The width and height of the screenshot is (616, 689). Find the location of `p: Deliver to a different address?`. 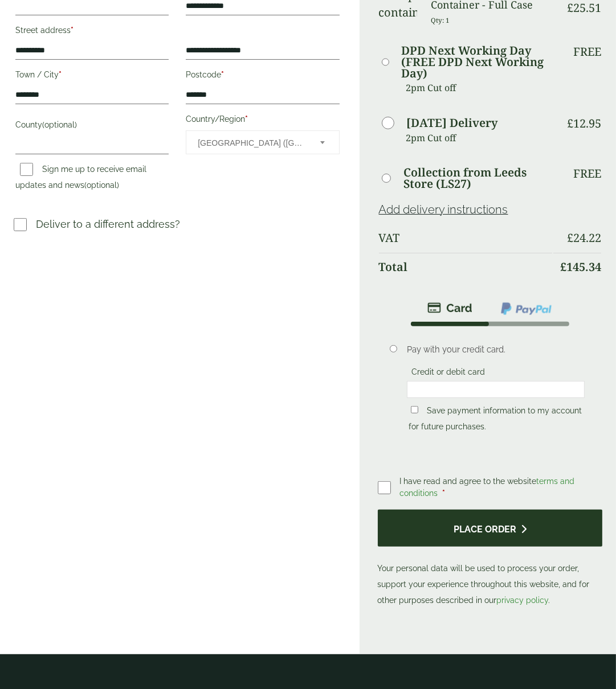

p: Deliver to a different address? is located at coordinates (108, 224).